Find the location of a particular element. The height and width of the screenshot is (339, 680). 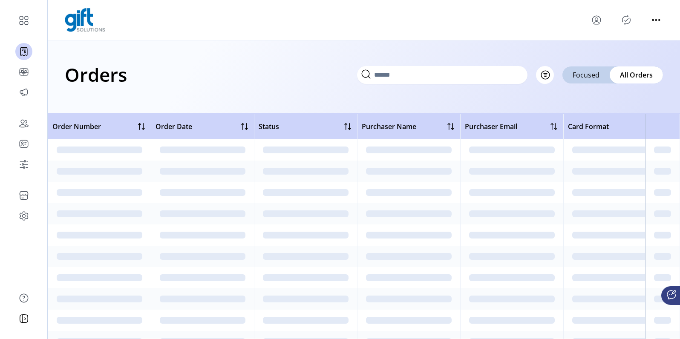

h1: Orders is located at coordinates (96, 75).